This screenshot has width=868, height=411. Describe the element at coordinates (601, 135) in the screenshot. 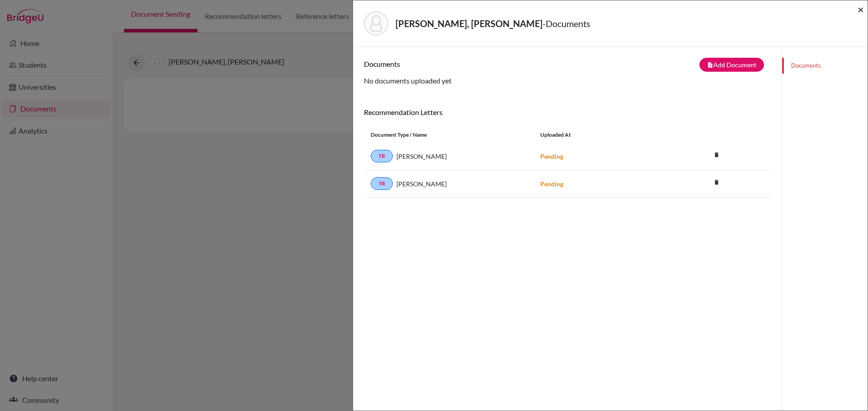

I see `div: Uploaded at` at that location.